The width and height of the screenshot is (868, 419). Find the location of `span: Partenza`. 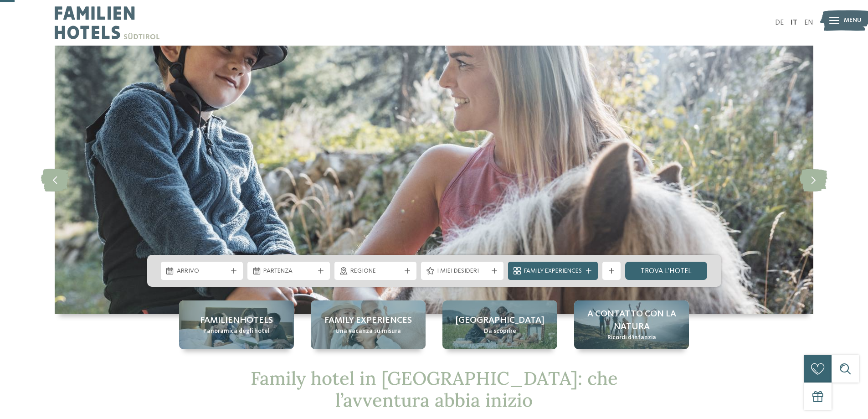

span: Partenza is located at coordinates (289, 272).